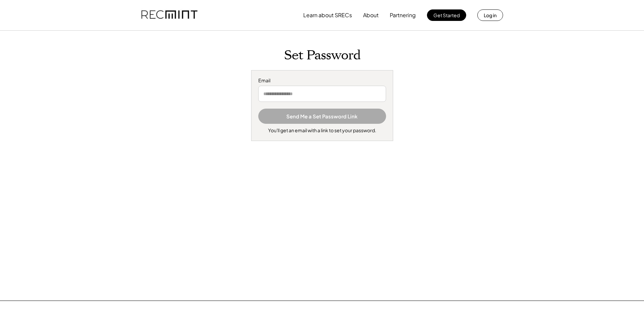 This screenshot has height=310, width=644. Describe the element at coordinates (322, 116) in the screenshot. I see `button: Send Me a Set Password Link` at that location.